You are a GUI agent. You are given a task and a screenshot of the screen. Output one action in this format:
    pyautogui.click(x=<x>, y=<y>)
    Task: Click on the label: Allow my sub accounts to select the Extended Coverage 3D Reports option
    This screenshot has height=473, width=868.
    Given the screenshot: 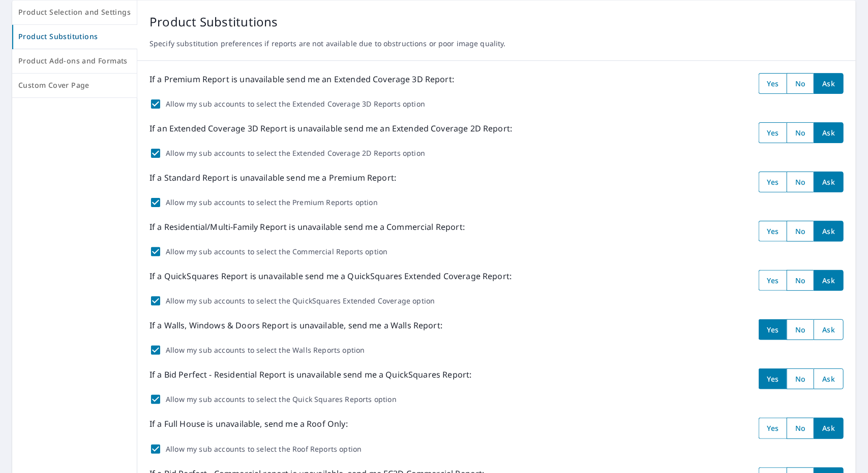 What is the action you would take?
    pyautogui.click(x=296, y=104)
    